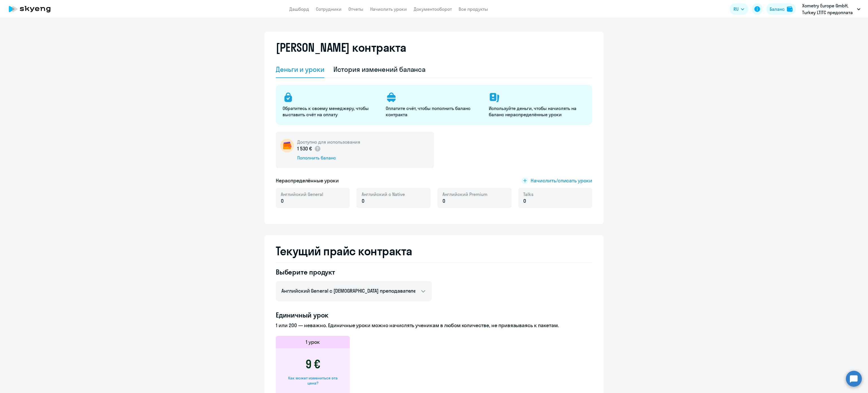  Describe the element at coordinates (328, 158) in the screenshot. I see `div: Пополнить баланс` at that location.